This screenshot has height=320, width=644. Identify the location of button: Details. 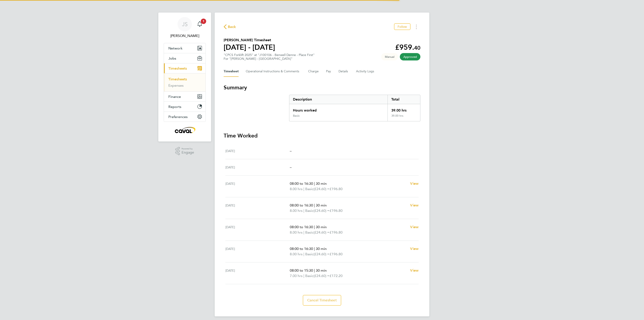
(343, 71).